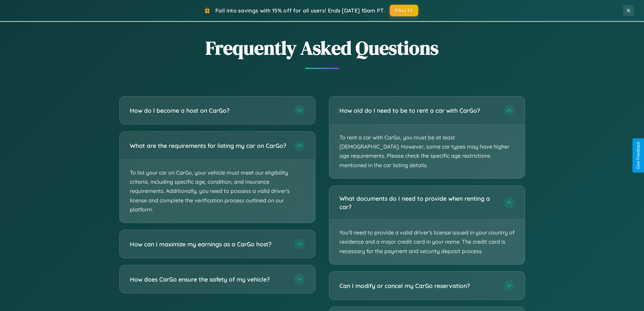 This screenshot has width=644, height=311. What do you see at coordinates (427, 242) in the screenshot?
I see `p: You'll need to provide a valid driver's license issued in your country of residence and a major c...` at bounding box center [427, 242].